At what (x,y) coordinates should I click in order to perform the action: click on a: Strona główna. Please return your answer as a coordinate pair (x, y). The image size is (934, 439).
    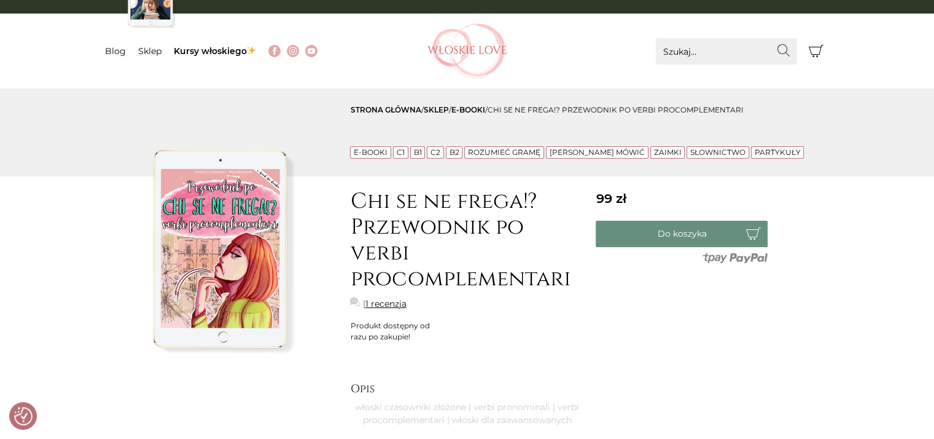
    Looking at the image, I should click on (385, 109).